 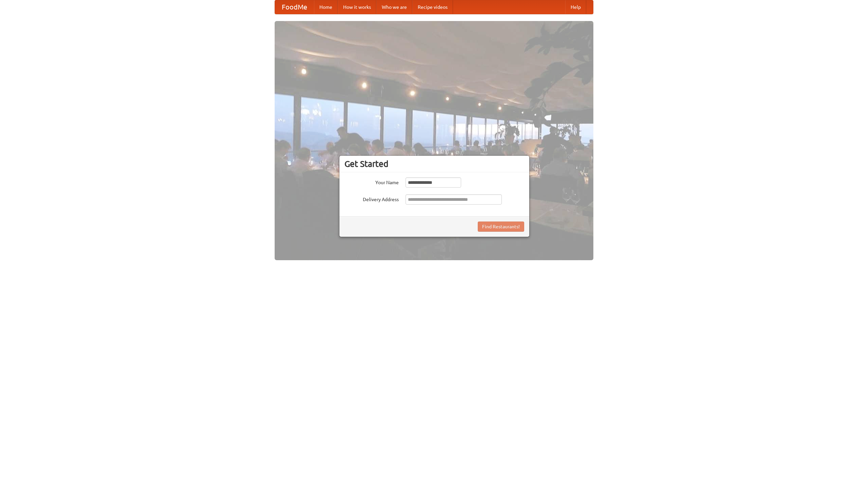 What do you see at coordinates (501, 227) in the screenshot?
I see `button: Find Restaurants!` at bounding box center [501, 227].